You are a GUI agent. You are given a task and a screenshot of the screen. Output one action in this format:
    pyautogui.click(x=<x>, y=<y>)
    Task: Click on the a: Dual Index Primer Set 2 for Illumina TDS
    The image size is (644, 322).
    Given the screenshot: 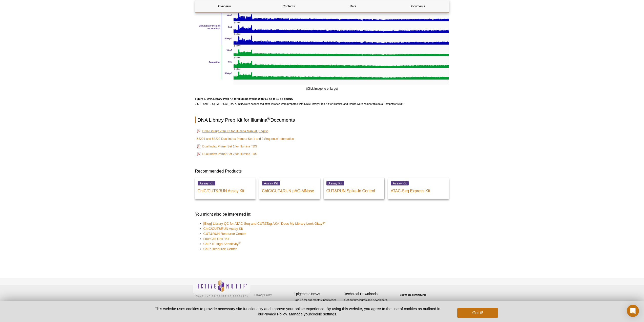 What is the action you would take?
    pyautogui.click(x=227, y=154)
    